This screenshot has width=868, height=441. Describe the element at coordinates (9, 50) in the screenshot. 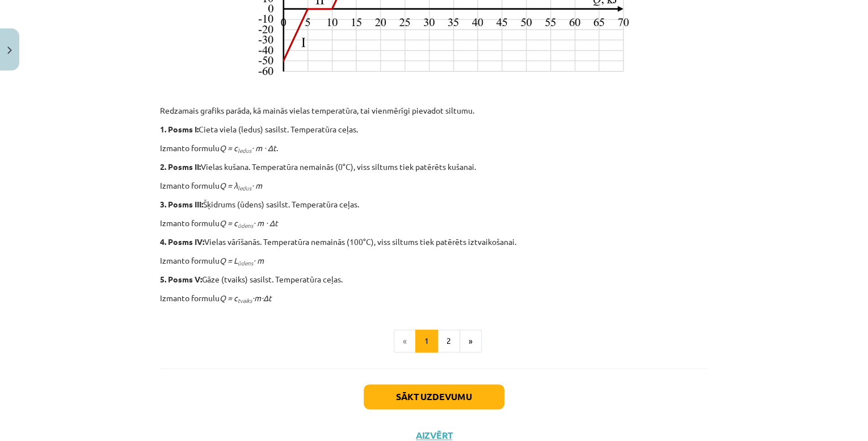

I see `img: icon-close-lesson-0947bae3869378f0d4975bcd49f059093ad1ed9edebbc8119c70593378902aed.svg` at that location.